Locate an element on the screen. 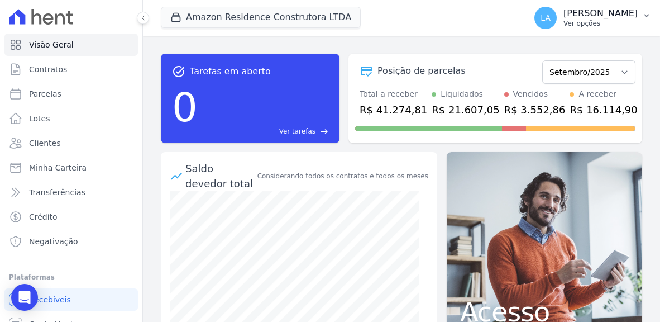 The width and height of the screenshot is (660, 322). span: Transferências is located at coordinates (57, 192).